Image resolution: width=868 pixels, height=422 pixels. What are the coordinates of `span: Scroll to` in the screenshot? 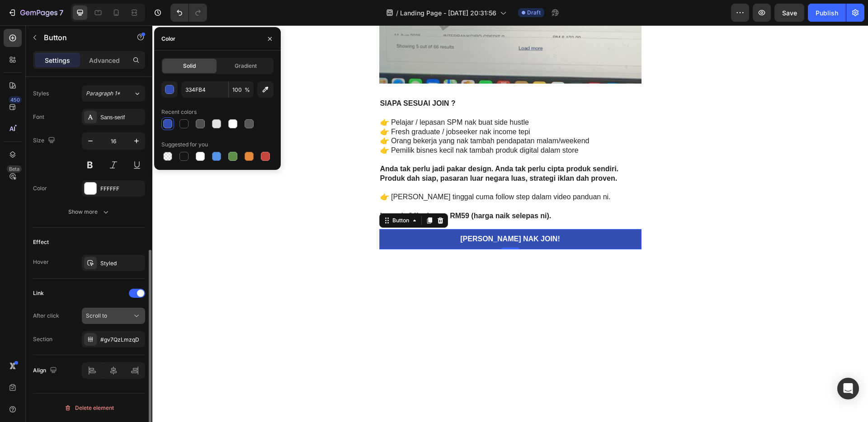 It's located at (97, 315).